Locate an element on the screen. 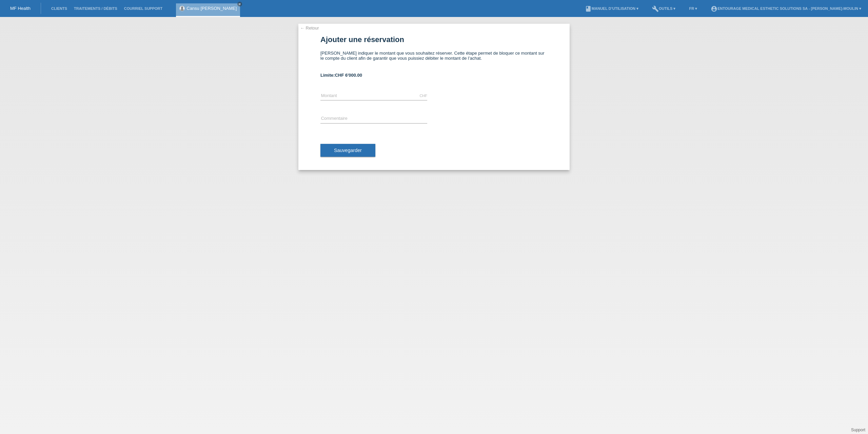 The width and height of the screenshot is (868, 434). span: CHF 6'000.00 is located at coordinates (348, 75).